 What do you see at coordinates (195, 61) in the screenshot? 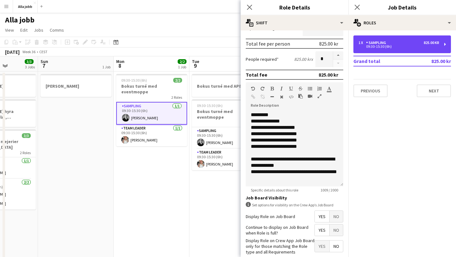
I see `span: Tue` at bounding box center [195, 61].